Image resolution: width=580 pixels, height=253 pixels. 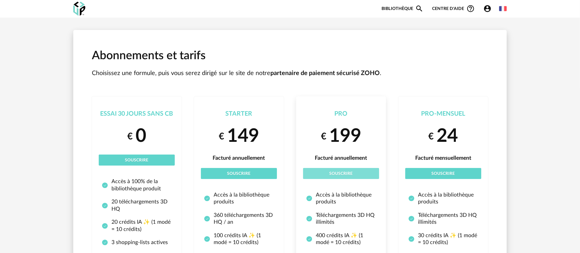 What do you see at coordinates (503, 9) in the screenshot?
I see `img: fr` at bounding box center [503, 9].